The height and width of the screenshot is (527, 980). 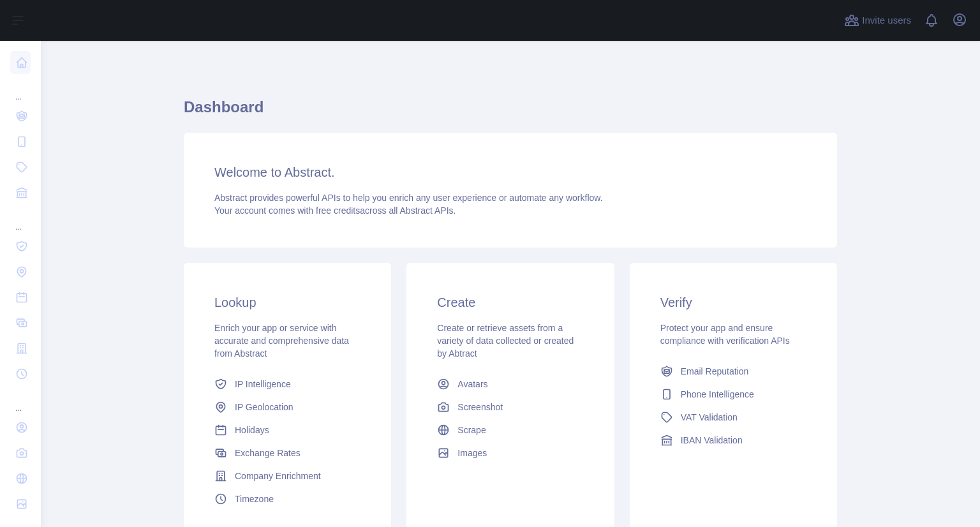 I want to click on a: Images, so click(x=510, y=453).